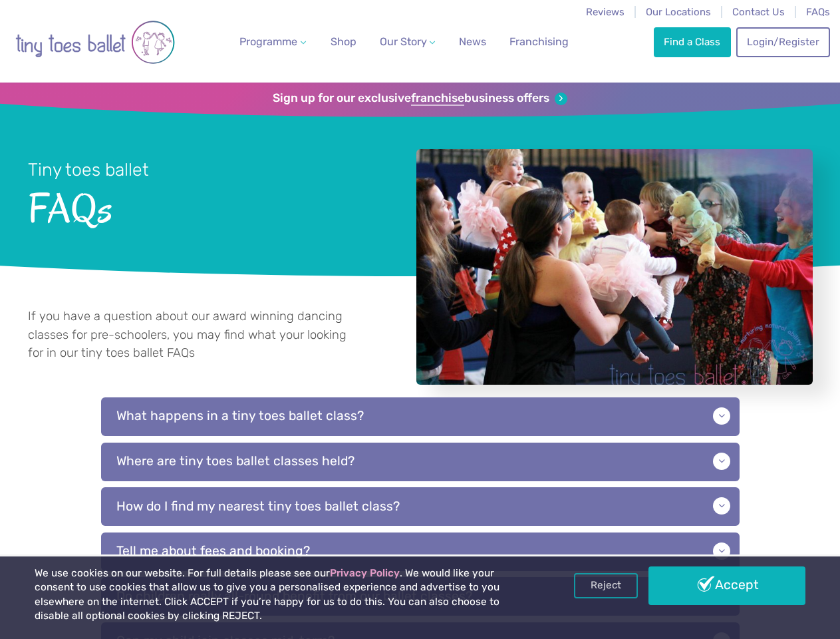 This screenshot has height=639, width=840. I want to click on a: Reviews, so click(605, 12).